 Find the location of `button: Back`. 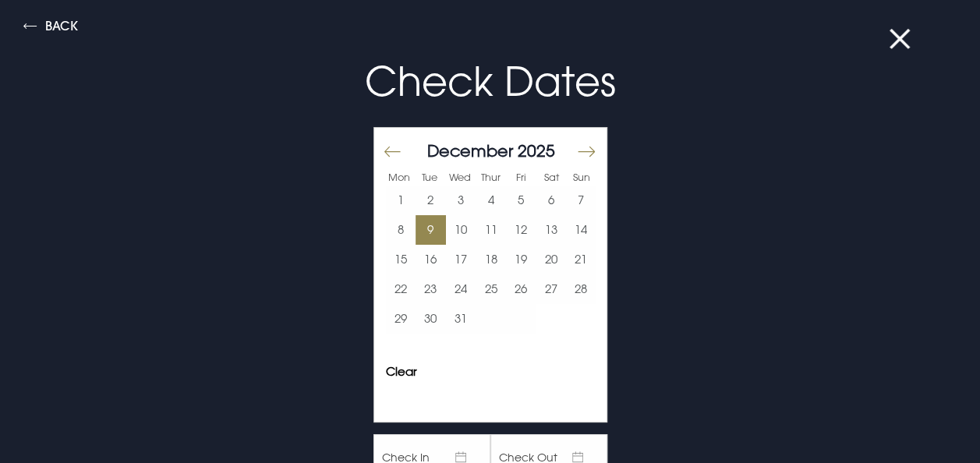

button: Back is located at coordinates (51, 28).